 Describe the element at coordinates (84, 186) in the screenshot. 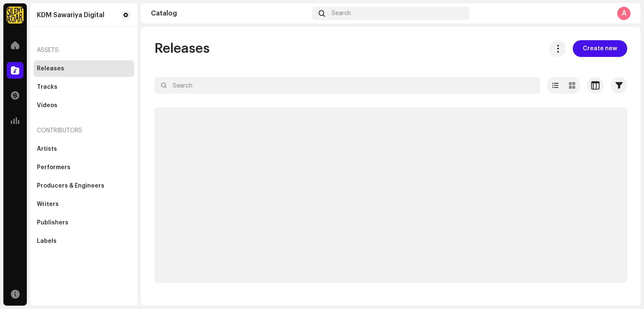

I see `re-m-nav-item: Producers & Engineers` at that location.